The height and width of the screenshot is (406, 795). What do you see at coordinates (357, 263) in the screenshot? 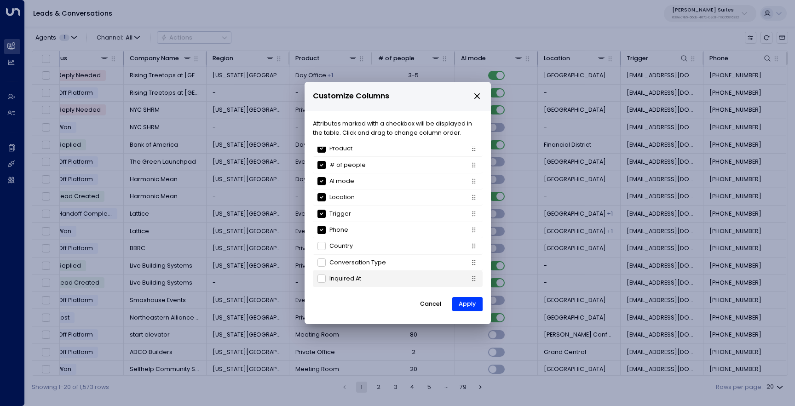
I see `p: Conversation Type` at bounding box center [357, 263].